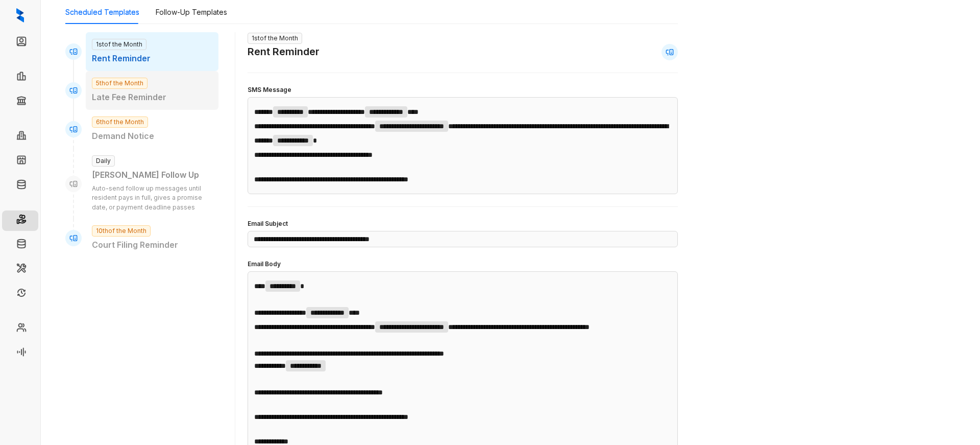  What do you see at coordinates (20, 294) in the screenshot?
I see `li: Renewals` at bounding box center [20, 294].